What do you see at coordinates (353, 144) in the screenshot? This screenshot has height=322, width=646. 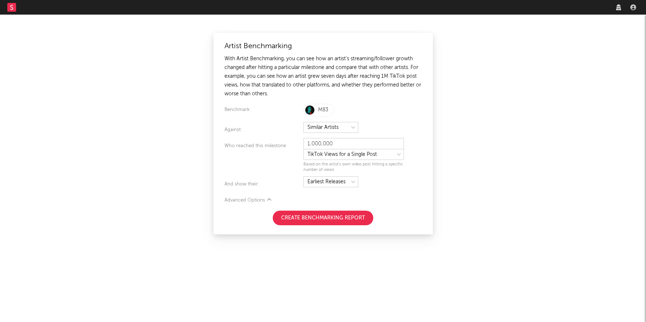 I see `input: eg. 1,000,000` at bounding box center [353, 144].